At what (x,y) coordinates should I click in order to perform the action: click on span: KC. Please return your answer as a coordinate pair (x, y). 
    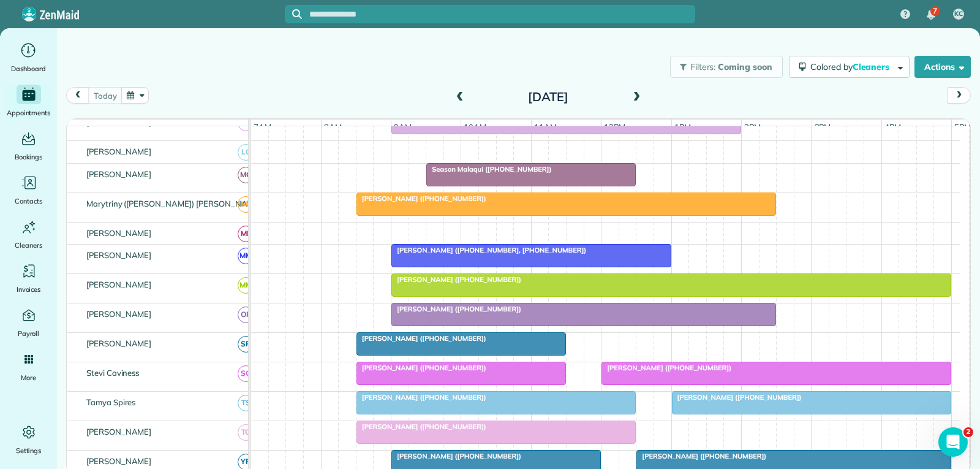
    Looking at the image, I should click on (959, 14).